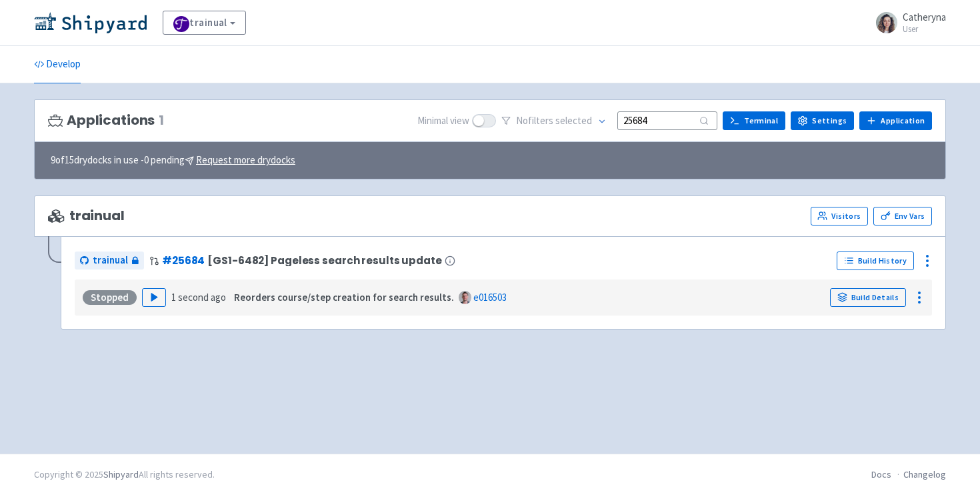 This screenshot has height=495, width=980. What do you see at coordinates (573, 120) in the screenshot?
I see `span: selected` at bounding box center [573, 120].